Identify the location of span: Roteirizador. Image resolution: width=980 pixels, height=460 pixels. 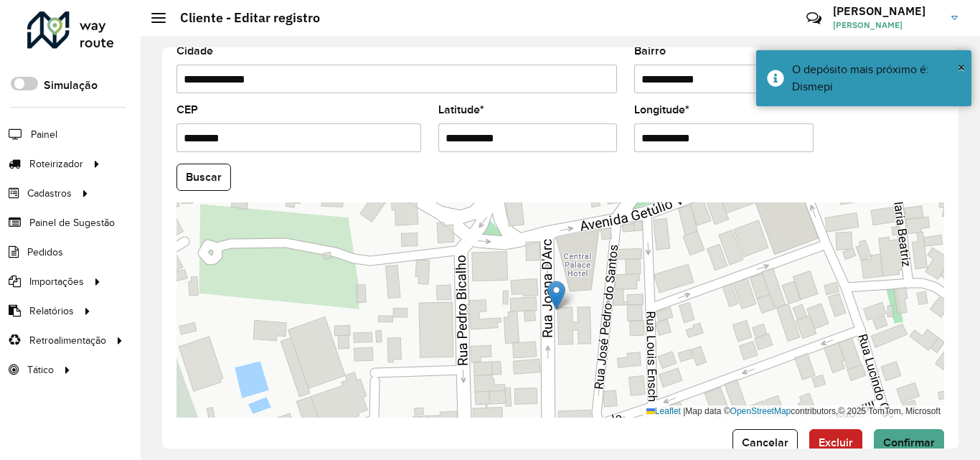
(56, 163).